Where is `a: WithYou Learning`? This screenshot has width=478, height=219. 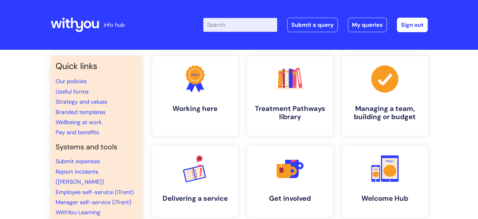
a: WithYou Learning is located at coordinates (78, 212).